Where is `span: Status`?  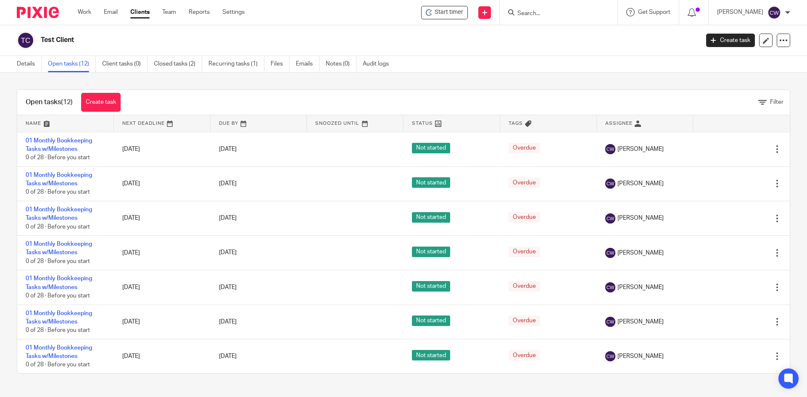 span: Status is located at coordinates (422, 123).